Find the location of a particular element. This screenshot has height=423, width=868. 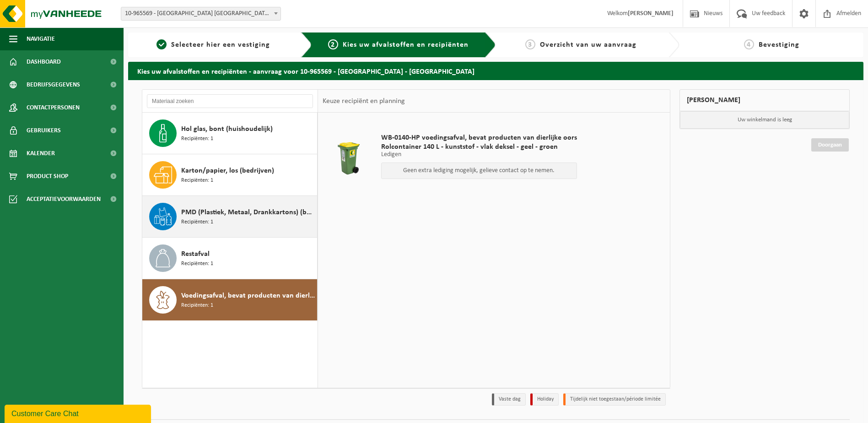

button: PMD (Plastiek, Metaal, Drankkartons) (bedrijven) Recipiënten: 1 is located at coordinates (229, 216).